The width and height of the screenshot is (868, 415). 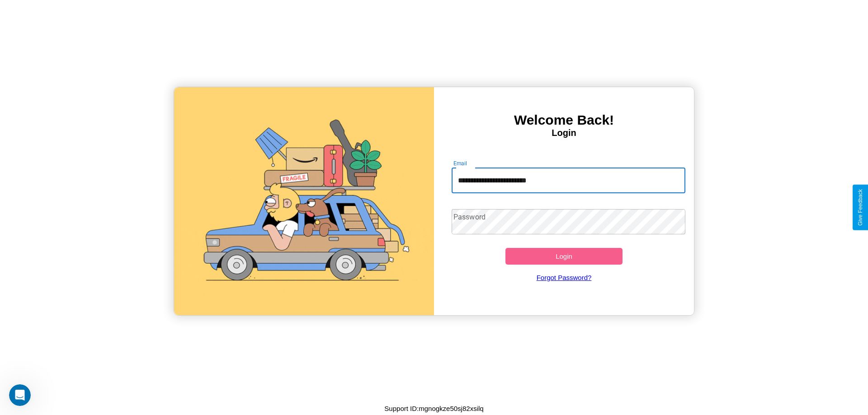 What do you see at coordinates (434, 408) in the screenshot?
I see `p: Support ID: mgnogkze50sj82xsilq` at bounding box center [434, 408].